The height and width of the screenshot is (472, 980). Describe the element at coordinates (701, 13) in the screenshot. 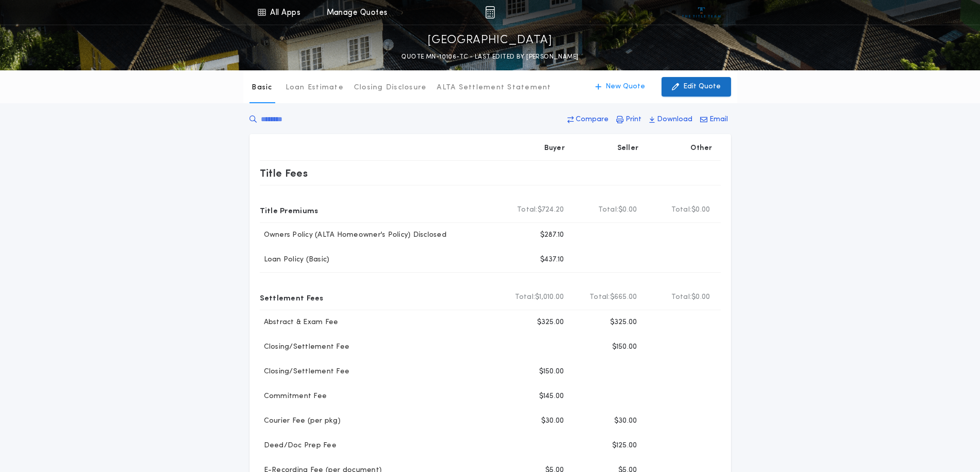

I see `img: vs-icon` at that location.